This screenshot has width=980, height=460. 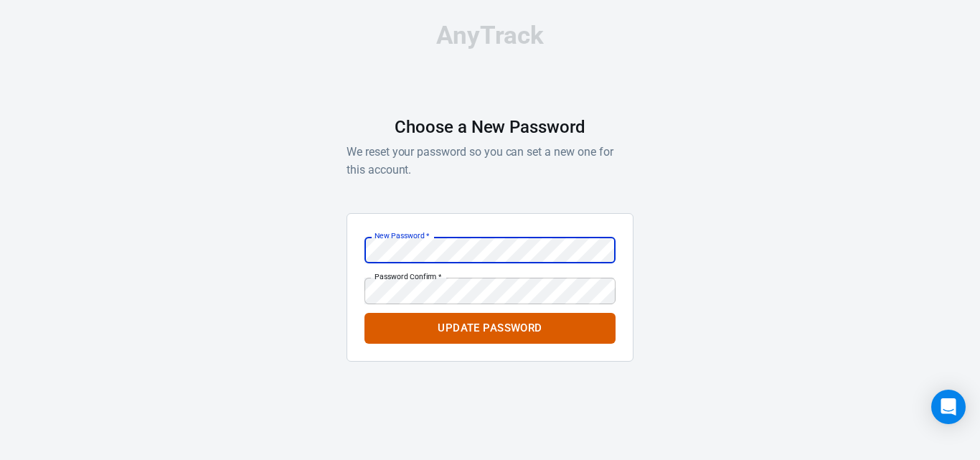 I want to click on label: Password Confirm, so click(x=408, y=276).